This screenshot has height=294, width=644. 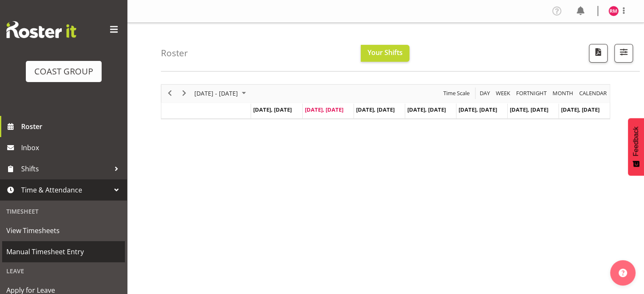 What do you see at coordinates (63, 231) in the screenshot?
I see `a: View Timesheets` at bounding box center [63, 231].